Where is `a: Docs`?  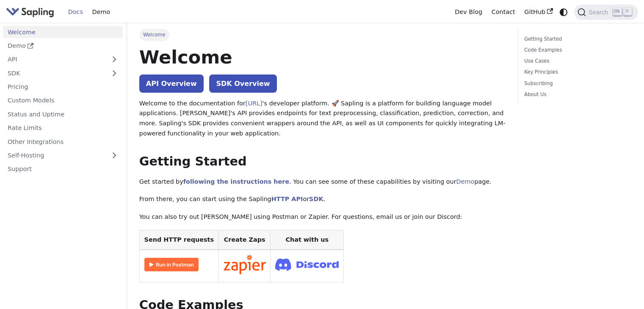 a: Docs is located at coordinates (75, 12).